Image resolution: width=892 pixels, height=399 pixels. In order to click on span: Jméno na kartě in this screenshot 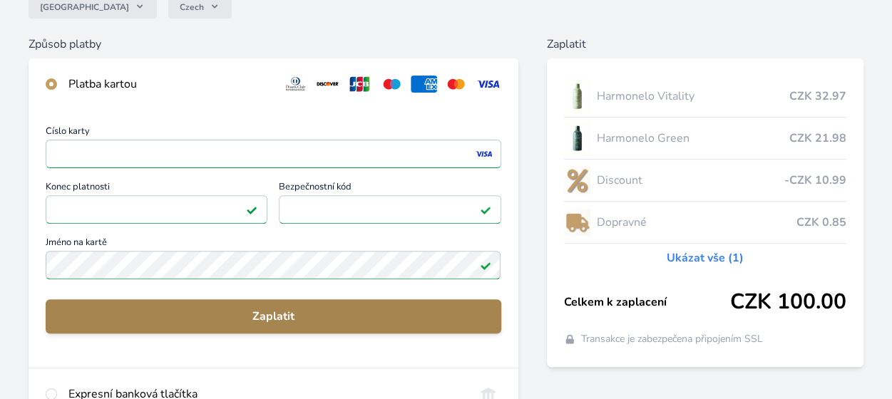, I will do `click(273, 244)`.